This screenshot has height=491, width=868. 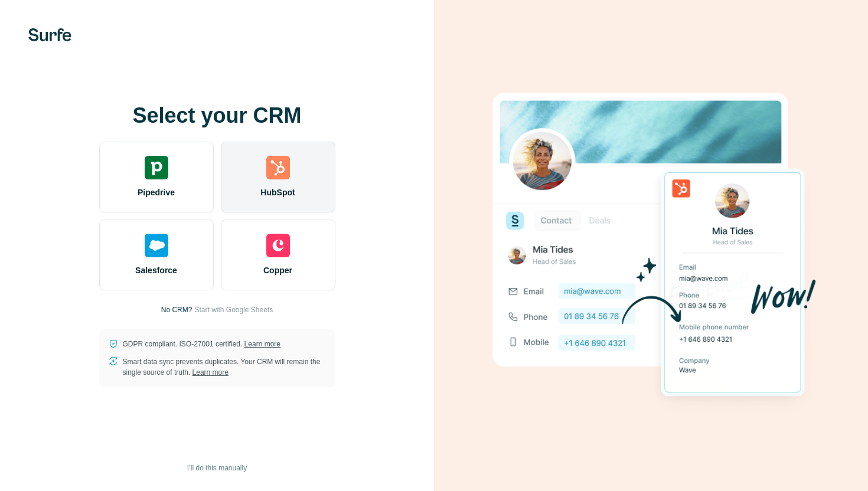 I want to click on span: Copper, so click(x=278, y=270).